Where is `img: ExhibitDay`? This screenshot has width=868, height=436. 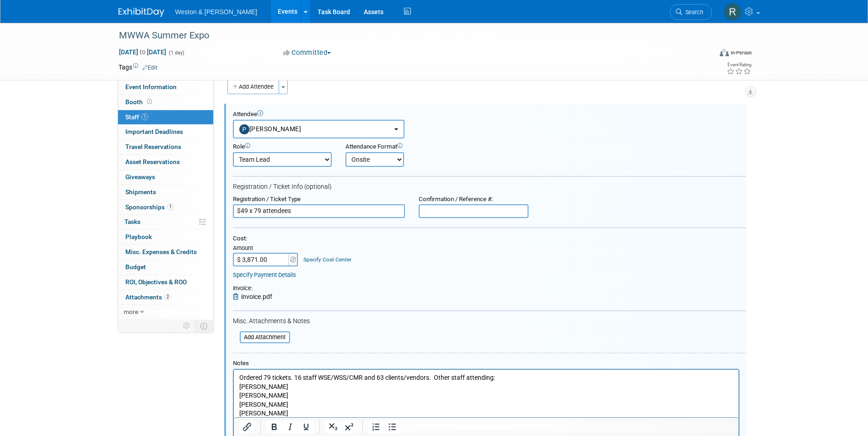 img: ExhibitDay is located at coordinates (141, 13).